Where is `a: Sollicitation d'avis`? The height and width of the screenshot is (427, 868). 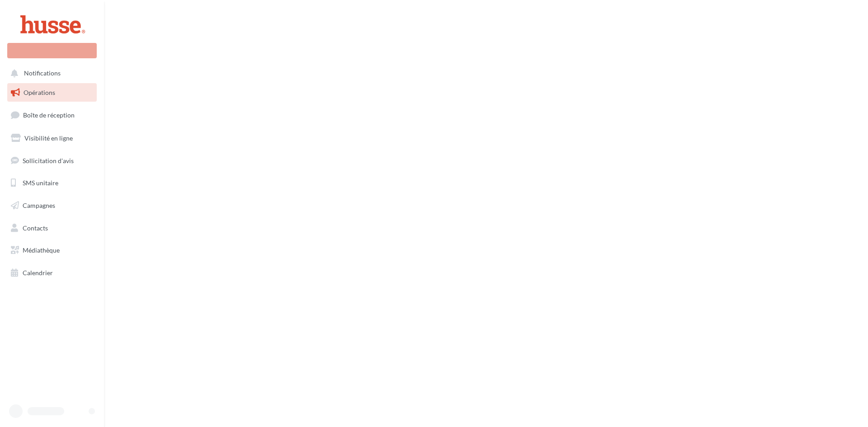 a: Sollicitation d'avis is located at coordinates (52, 161).